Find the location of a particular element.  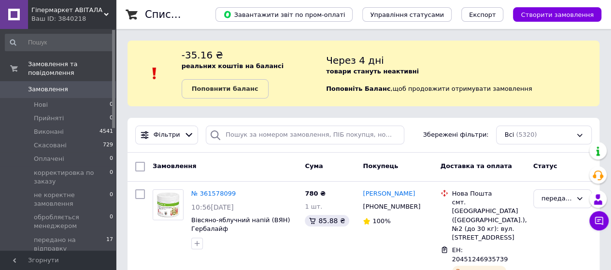

a: Вівсяно-яблучний напій (ВЯН) Гербалайф is located at coordinates (241, 225).